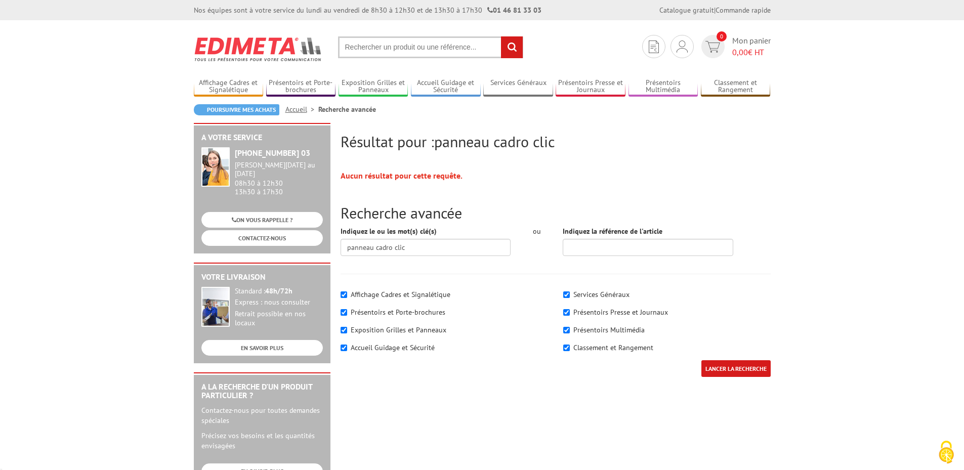 The image size is (964, 470). What do you see at coordinates (514, 10) in the screenshot?
I see `strong: 01 46 81 33 03` at bounding box center [514, 10].